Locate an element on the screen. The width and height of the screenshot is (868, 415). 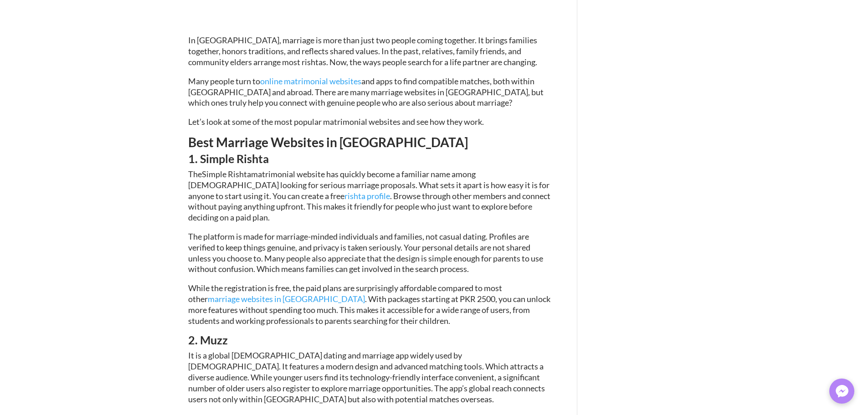
span: 1. Simple Rishta is located at coordinates (228, 159).